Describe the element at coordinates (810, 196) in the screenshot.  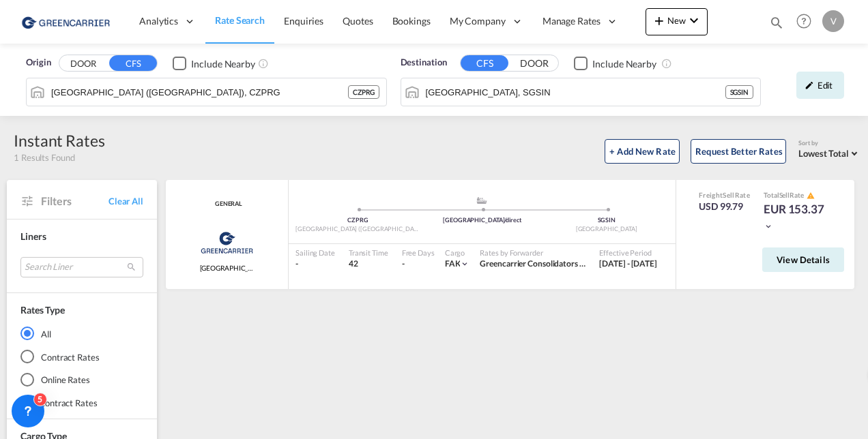
I see `md-icon: icon-alert` at that location.